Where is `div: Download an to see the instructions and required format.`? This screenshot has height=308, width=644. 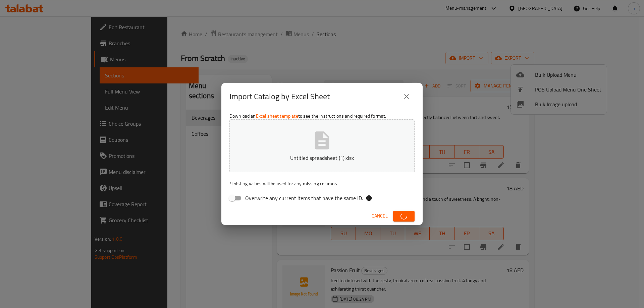 div: Download an to see the instructions and required format. is located at coordinates (322, 158).